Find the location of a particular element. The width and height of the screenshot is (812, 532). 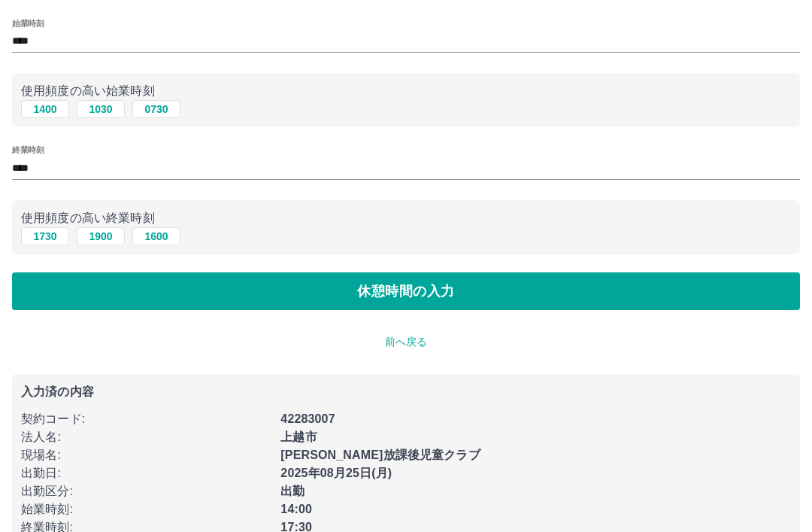

button: 1900 is located at coordinates (101, 236).